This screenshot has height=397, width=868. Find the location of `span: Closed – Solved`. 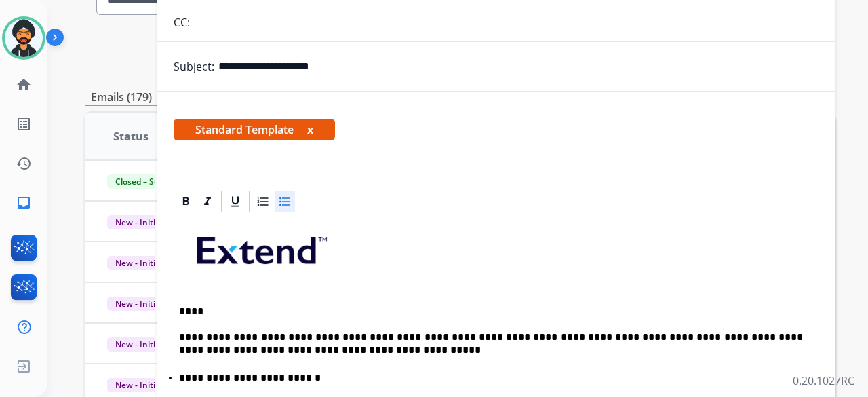

span: Closed – Solved is located at coordinates (145, 181).